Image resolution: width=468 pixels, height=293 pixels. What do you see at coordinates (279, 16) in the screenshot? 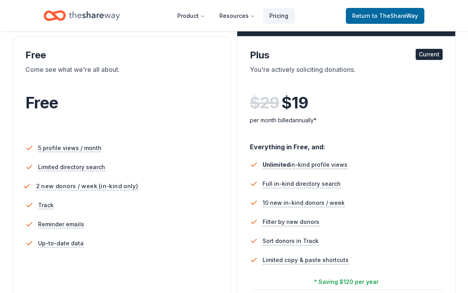
I see `a: Pricing` at bounding box center [279, 16].